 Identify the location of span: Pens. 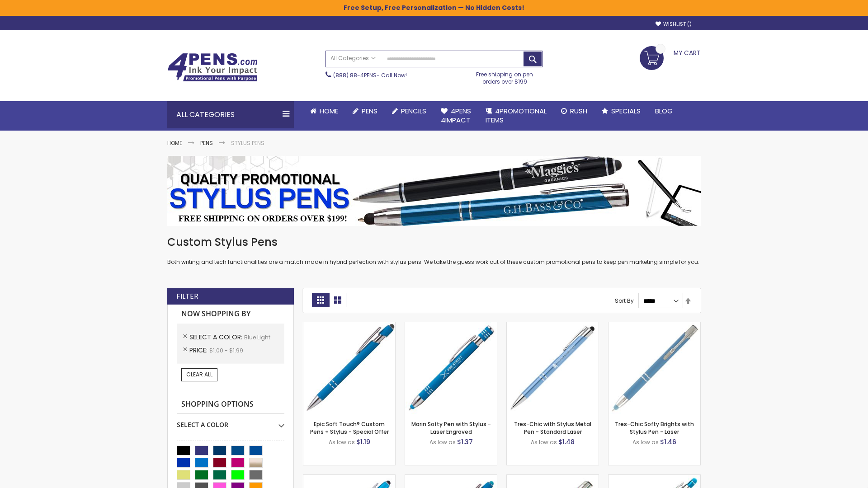
(369, 110).